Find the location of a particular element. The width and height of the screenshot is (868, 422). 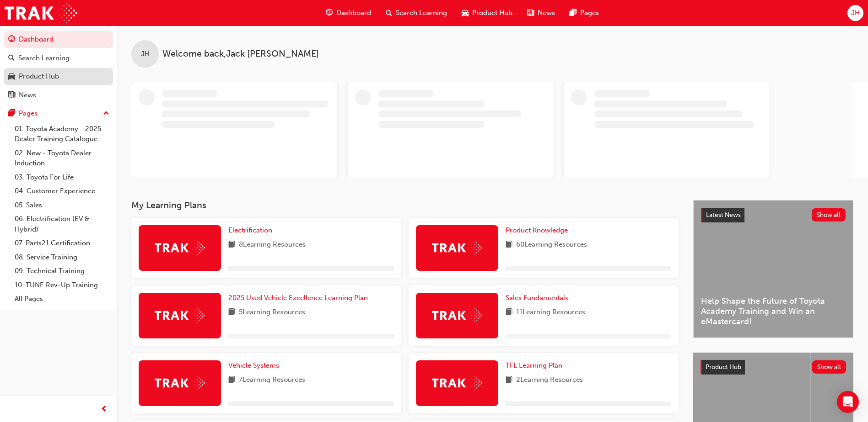

a: Latest NewsShow allHelp Shape the Future of Toyota Academy Training and Win an eMastercard! is located at coordinates (773, 269).